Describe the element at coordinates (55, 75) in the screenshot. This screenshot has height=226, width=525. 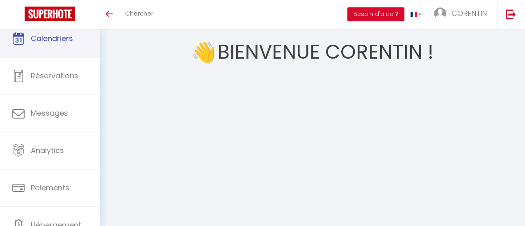
I see `span: Réservations` at that location.